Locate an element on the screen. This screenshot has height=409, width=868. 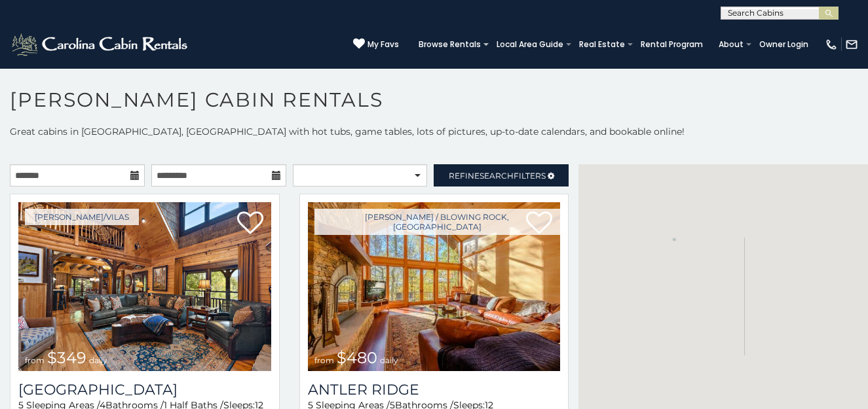
img: White-1-2.png is located at coordinates (100, 44).